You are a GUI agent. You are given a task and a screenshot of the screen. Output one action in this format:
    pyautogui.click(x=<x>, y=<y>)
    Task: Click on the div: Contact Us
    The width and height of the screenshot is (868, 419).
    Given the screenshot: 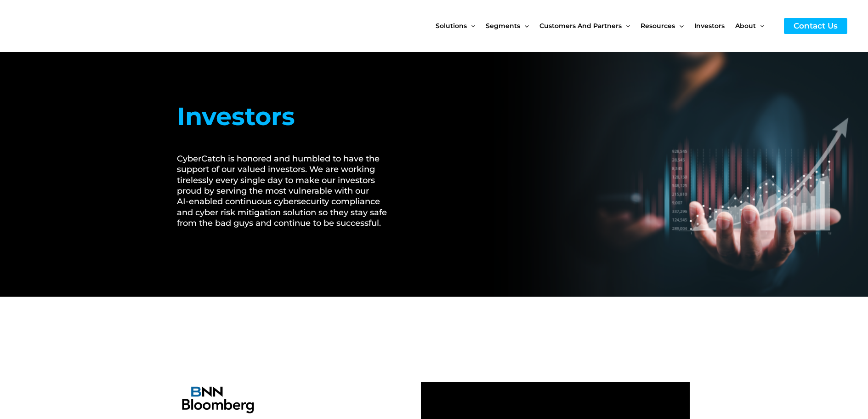 What is the action you would take?
    pyautogui.click(x=816, y=26)
    